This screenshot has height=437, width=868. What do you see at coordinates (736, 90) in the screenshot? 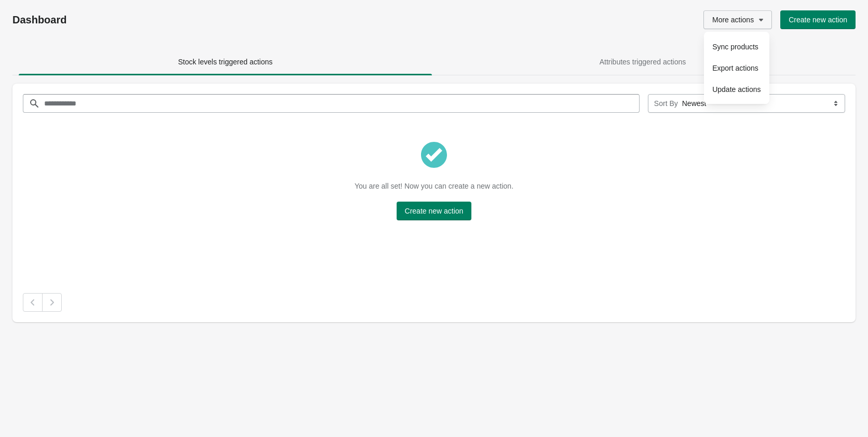
I see `span: Update actions` at bounding box center [736, 90].